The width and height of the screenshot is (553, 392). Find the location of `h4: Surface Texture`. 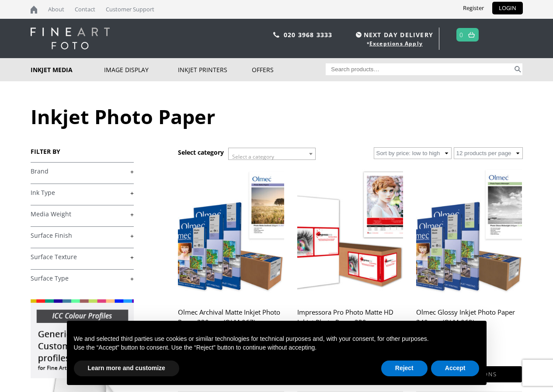

h4: Surface Texture is located at coordinates (82, 256).